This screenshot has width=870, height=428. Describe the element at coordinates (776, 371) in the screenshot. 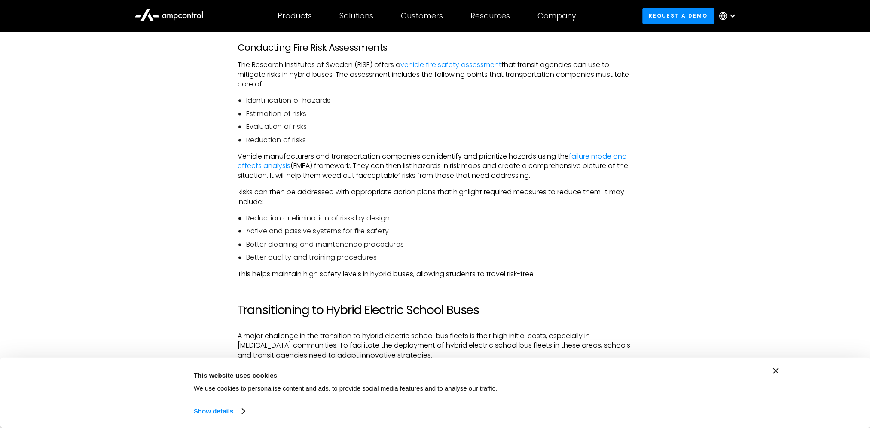

I see `button: Close banner` at that location.